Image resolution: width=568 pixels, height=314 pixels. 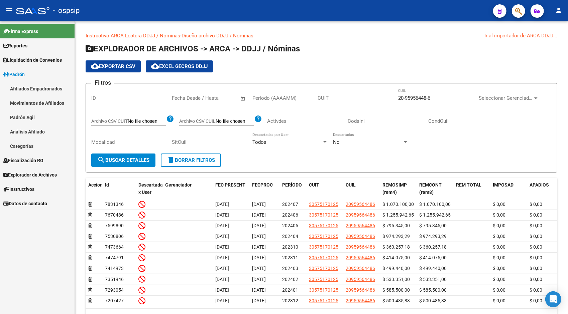 What do you see at coordinates (433, 247) in the screenshot?
I see `span: $ 360.257,18` at bounding box center [433, 247].